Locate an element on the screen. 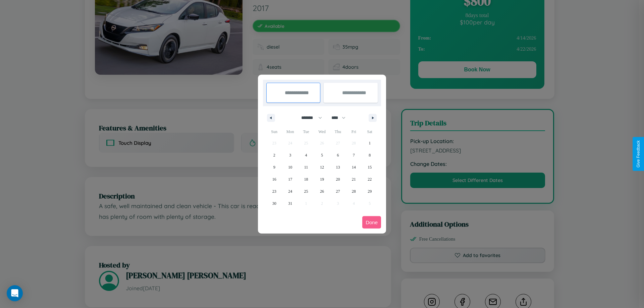  span: 21 is located at coordinates (354, 180).